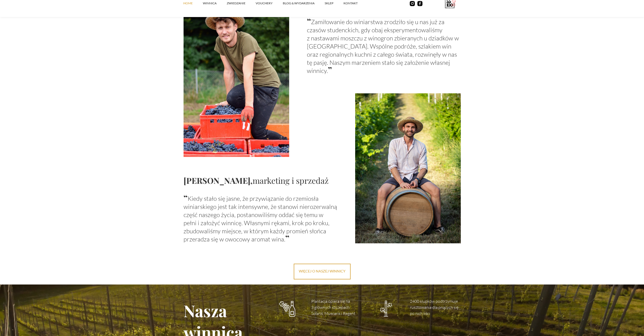 This screenshot has width=644, height=336. What do you see at coordinates (336, 307) in the screenshot?
I see `p: Plantacja opiera się na 3 głównych szczepach: Solaris, Muscaris i Regent` at bounding box center [336, 307].